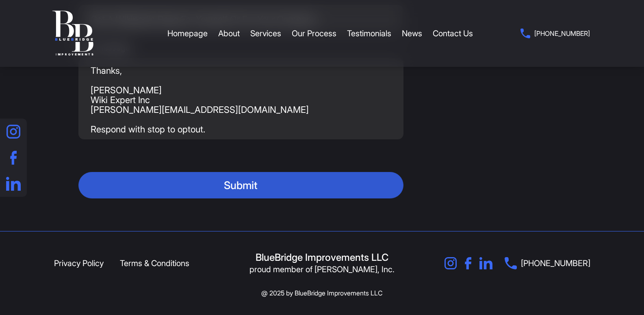 The image size is (644, 315). I want to click on a: News, so click(412, 33).